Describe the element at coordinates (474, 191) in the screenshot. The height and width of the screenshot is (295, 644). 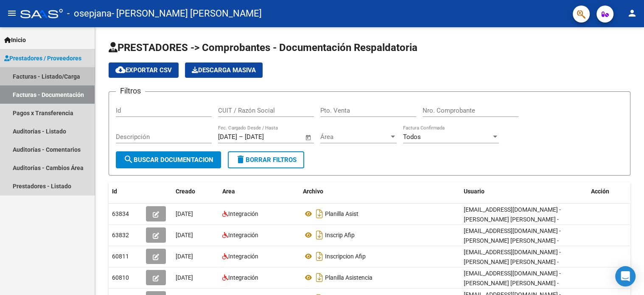
I see `span: Usuario` at that location.